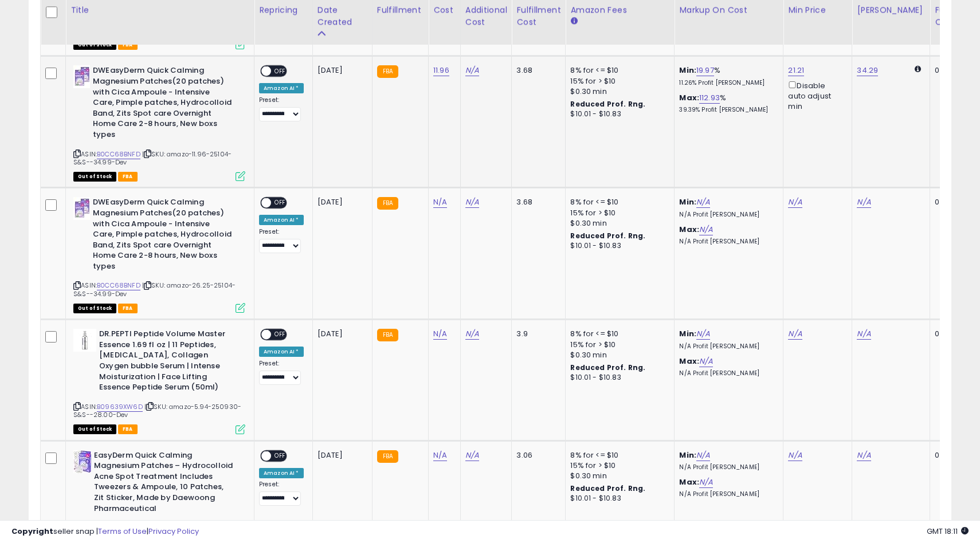 Image resolution: width=980 pixels, height=543 pixels. I want to click on span: 2025-10-6 18:11 GMT, so click(947, 531).